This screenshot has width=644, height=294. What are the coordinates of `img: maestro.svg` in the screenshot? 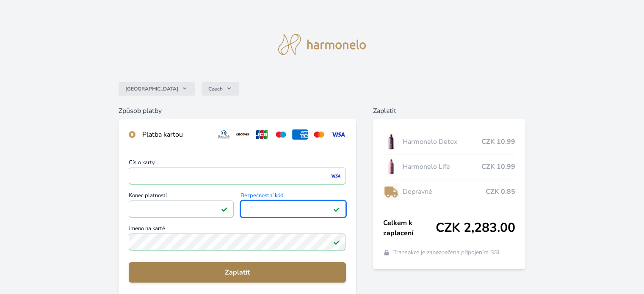 It's located at (281, 135).